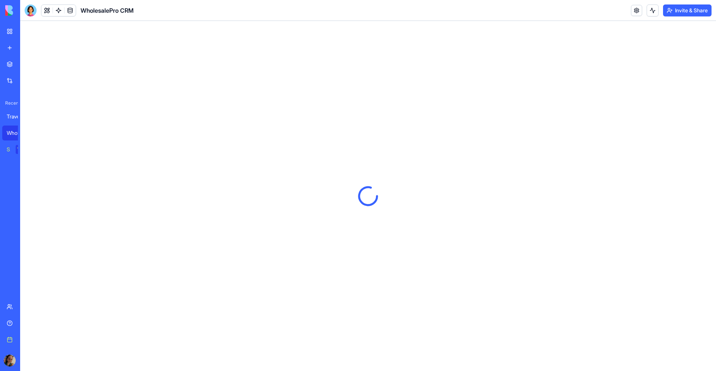 The image size is (716, 371). What do you see at coordinates (22, 149) in the screenshot?
I see `div: TRY` at bounding box center [22, 149].